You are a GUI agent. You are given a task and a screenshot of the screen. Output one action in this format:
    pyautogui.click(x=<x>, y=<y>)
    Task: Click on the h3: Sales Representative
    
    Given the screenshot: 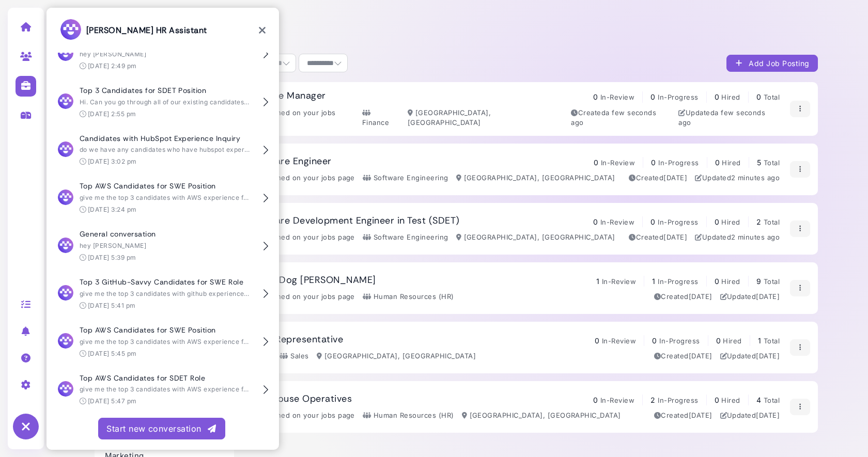 What is the action you would take?
    pyautogui.click(x=296, y=339)
    